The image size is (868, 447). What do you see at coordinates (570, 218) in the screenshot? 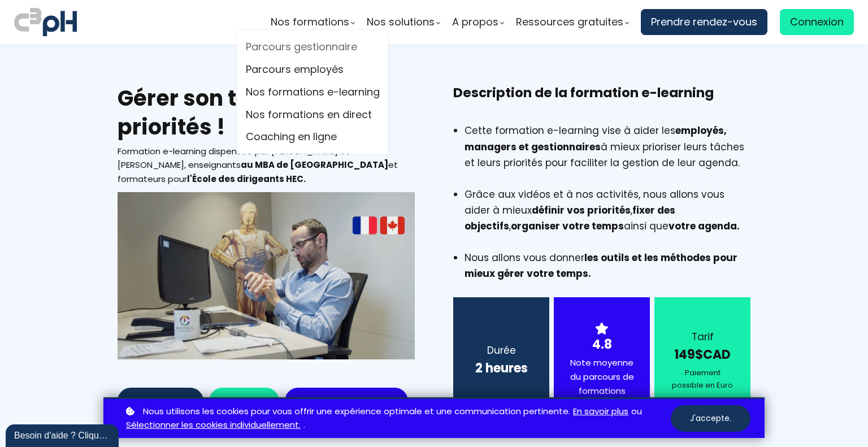
I see `strong: fixer des objectifs` at bounding box center [570, 218].